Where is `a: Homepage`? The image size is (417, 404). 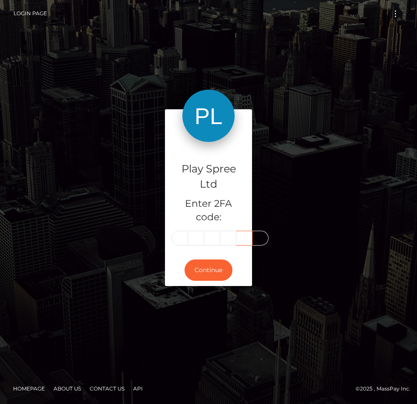 a: Homepage is located at coordinates (29, 388).